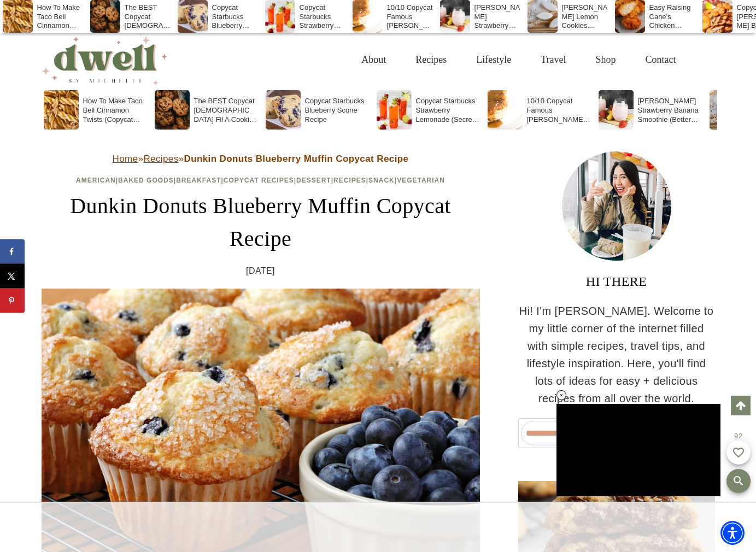 This screenshot has height=552, width=756. I want to click on a: Copycat Recipes, so click(259, 180).